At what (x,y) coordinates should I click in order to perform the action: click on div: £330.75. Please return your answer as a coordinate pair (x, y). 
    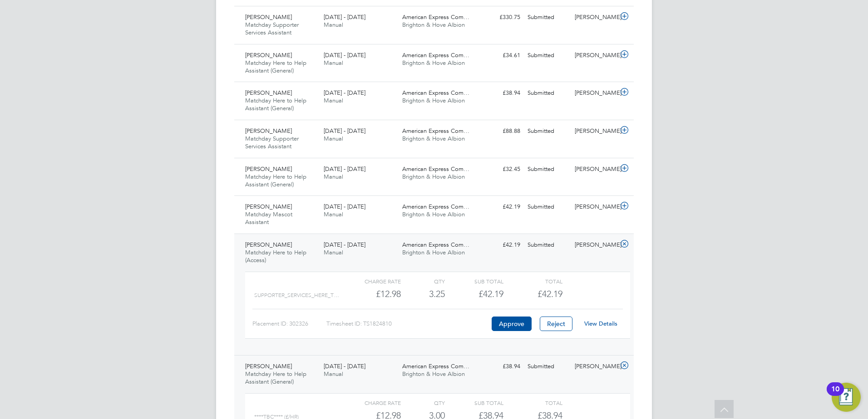
    Looking at the image, I should click on (500, 17).